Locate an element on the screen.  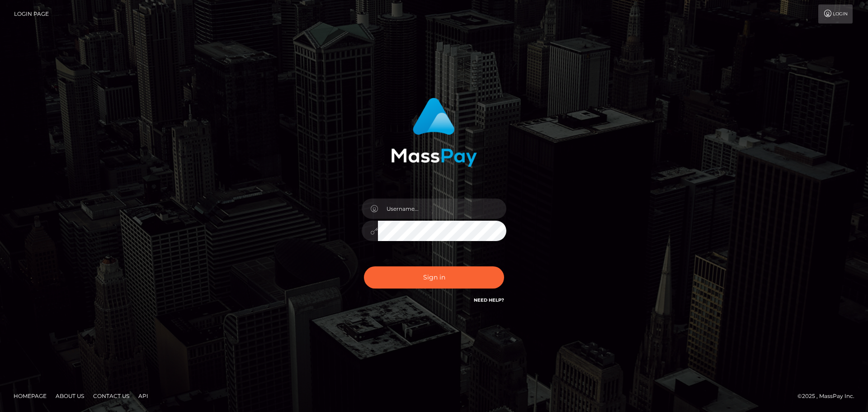
a: API is located at coordinates (143, 395).